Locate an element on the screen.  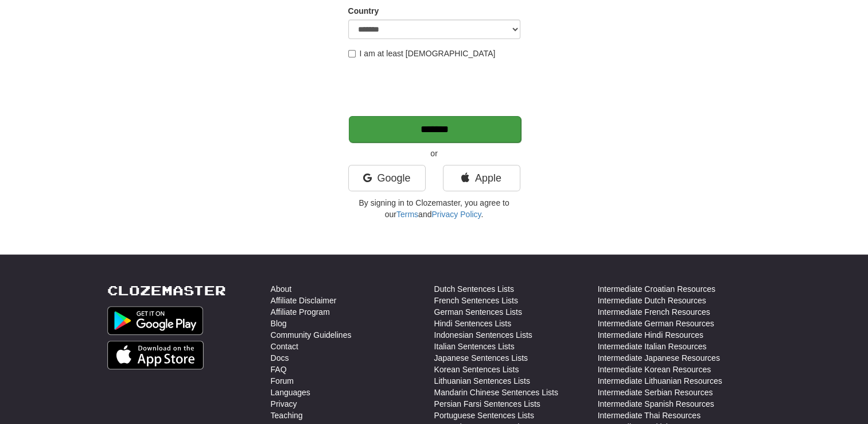
a: Google is located at coordinates (386, 178).